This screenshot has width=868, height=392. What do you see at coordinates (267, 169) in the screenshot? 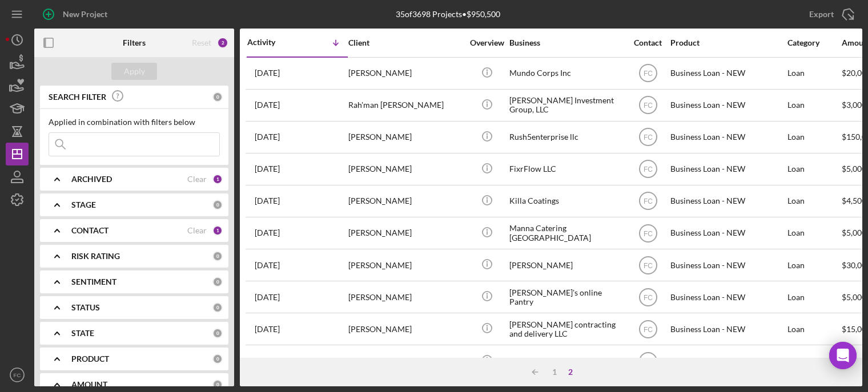
I see `time: 2025-07-21 21:08` at bounding box center [267, 169].